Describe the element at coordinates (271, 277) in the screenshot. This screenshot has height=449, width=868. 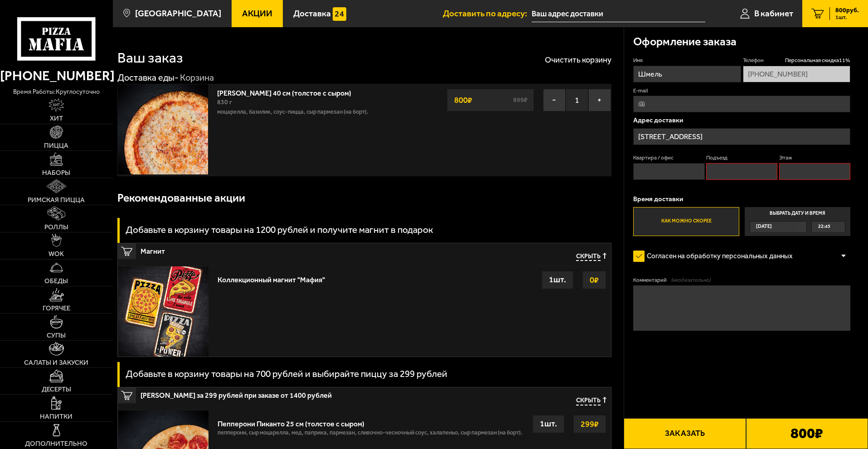
I see `div: Коллекционный магнит "Мафия"` at that location.